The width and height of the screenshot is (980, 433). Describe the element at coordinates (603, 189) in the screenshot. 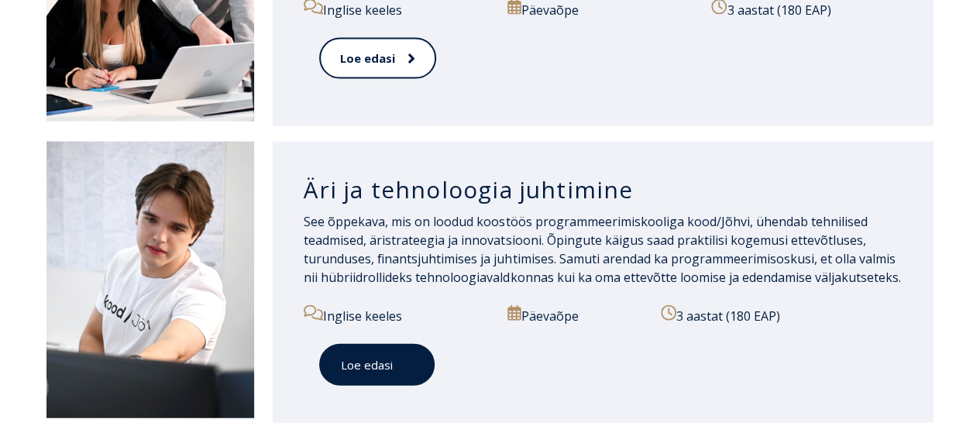

I see `h3: Äri ja tehnoloogia juhtimine` at that location.